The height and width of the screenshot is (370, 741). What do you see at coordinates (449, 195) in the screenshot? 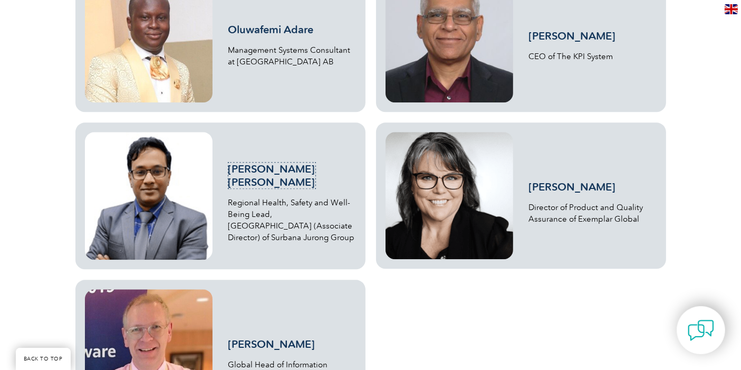
I see `img: wendy` at bounding box center [449, 195].